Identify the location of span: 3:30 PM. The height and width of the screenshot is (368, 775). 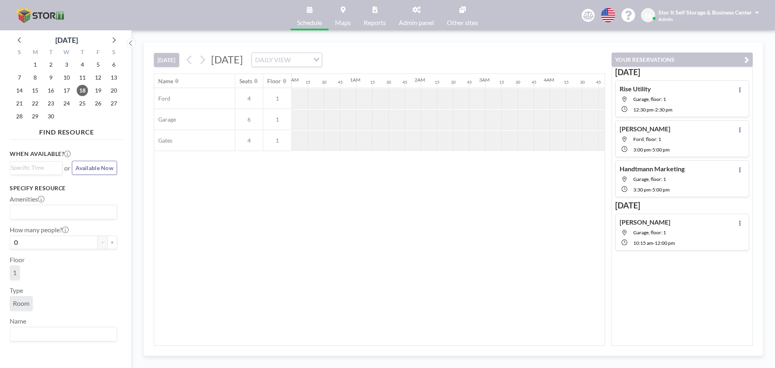
(642, 189).